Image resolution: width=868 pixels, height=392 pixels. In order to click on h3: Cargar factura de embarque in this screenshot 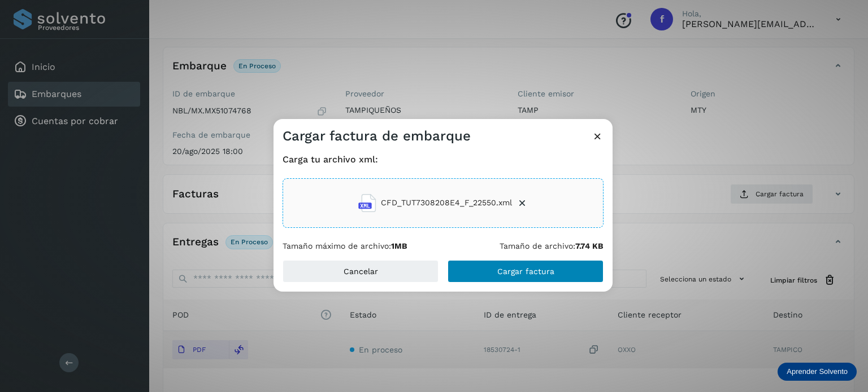, I will do `click(376, 136)`.